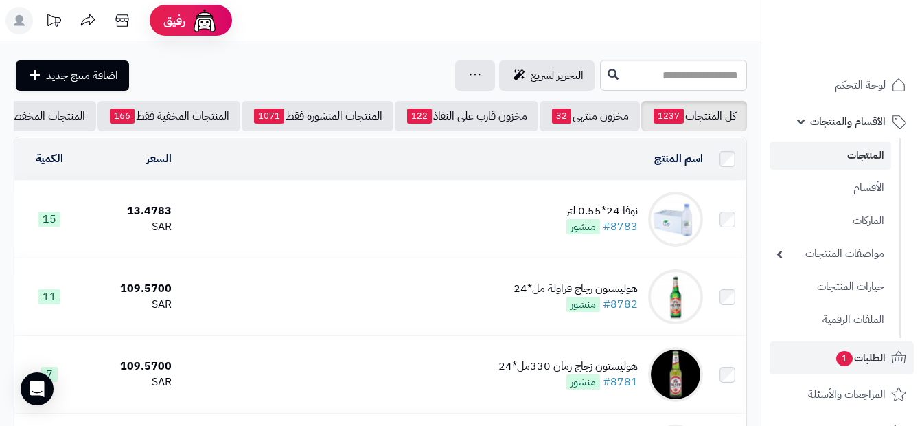 The height and width of the screenshot is (426, 922). What do you see at coordinates (860, 85) in the screenshot?
I see `span: لوحة التحكم` at bounding box center [860, 85].